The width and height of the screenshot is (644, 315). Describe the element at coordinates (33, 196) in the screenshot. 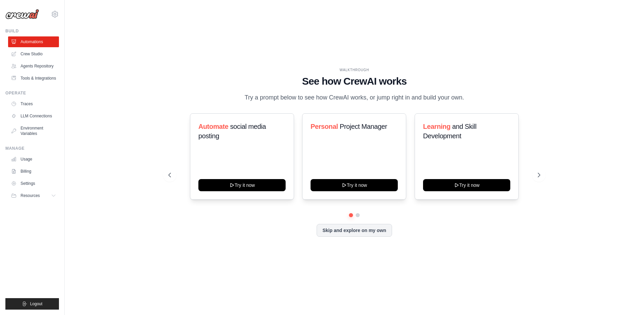

I see `button: Resources` at that location.